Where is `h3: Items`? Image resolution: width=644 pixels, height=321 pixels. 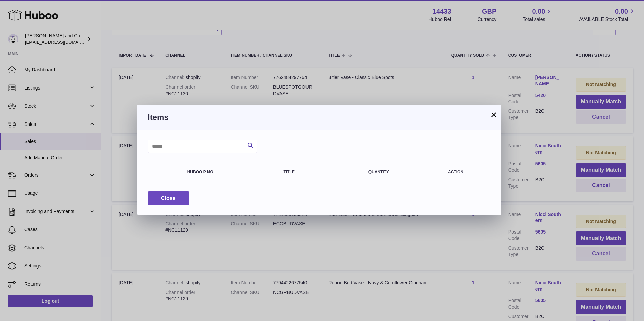
h3: Items is located at coordinates (319, 117).